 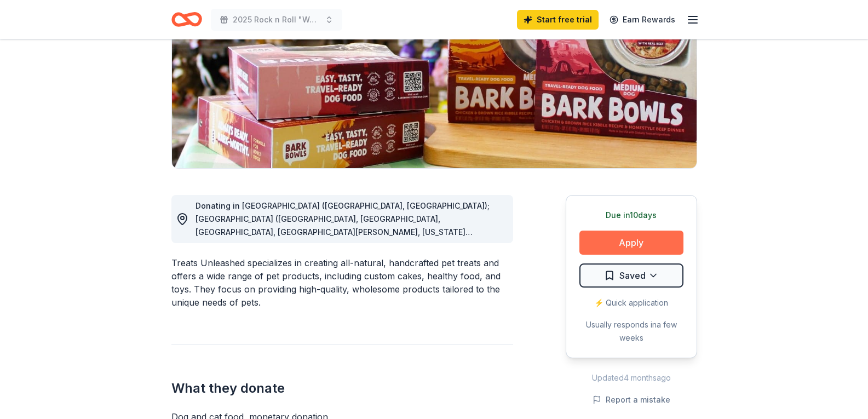 What do you see at coordinates (631, 400) in the screenshot?
I see `button: Report a mistake` at bounding box center [631, 400].